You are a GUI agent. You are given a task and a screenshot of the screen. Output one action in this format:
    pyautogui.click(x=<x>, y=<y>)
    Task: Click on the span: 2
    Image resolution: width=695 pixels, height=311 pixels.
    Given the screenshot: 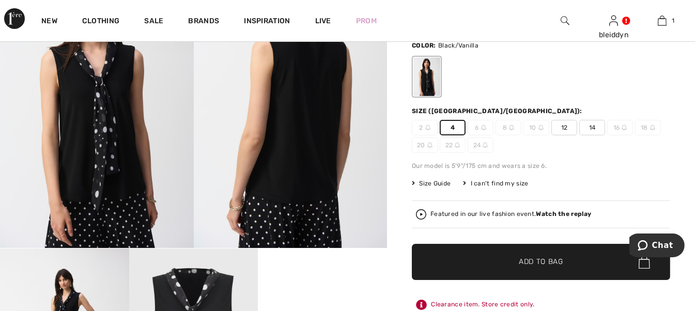 What is the action you would take?
    pyautogui.click(x=425, y=128)
    